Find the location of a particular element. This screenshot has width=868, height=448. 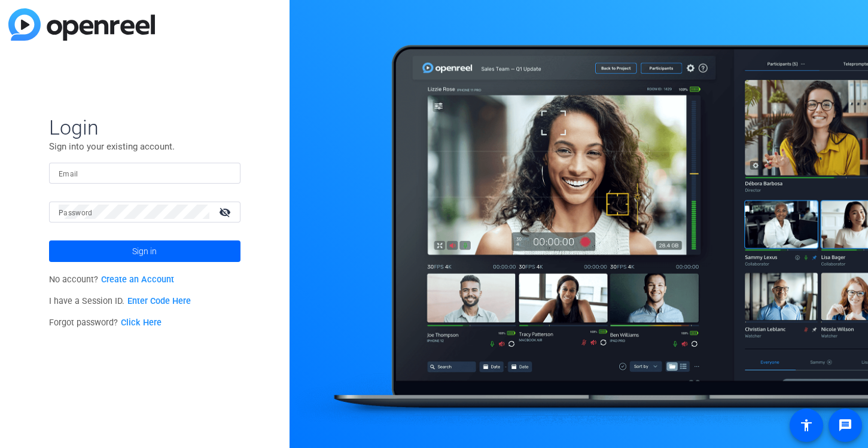

span: No account? is located at coordinates (111, 280).